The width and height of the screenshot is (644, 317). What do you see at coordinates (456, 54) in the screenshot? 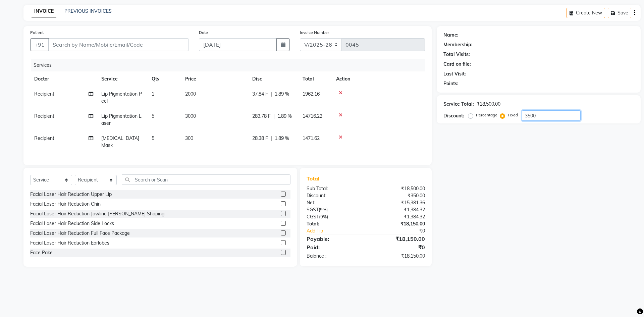
I see `div: Total Visits:` at bounding box center [456, 54].